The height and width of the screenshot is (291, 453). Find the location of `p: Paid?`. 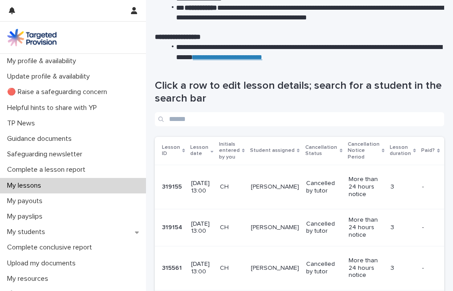

p: Paid? is located at coordinates (428, 151).